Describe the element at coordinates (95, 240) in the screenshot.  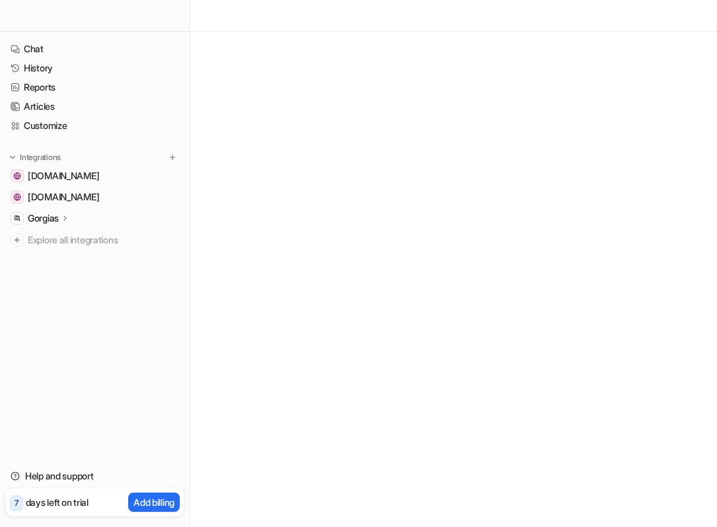
I see `a: Explore all integrations` at that location.